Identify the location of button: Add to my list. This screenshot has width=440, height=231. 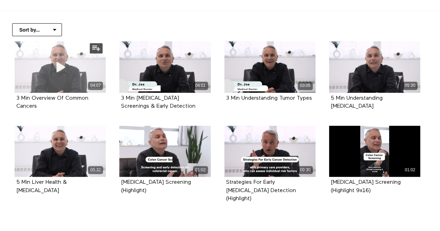
(96, 48).